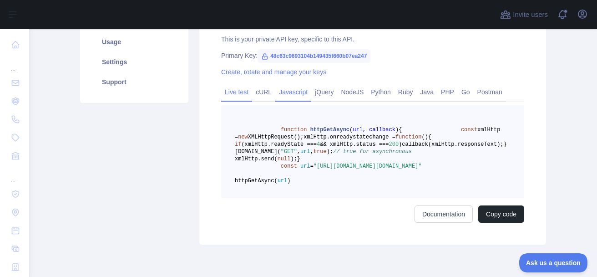  What do you see at coordinates (264, 92) in the screenshot?
I see `a: cURL` at bounding box center [264, 92].